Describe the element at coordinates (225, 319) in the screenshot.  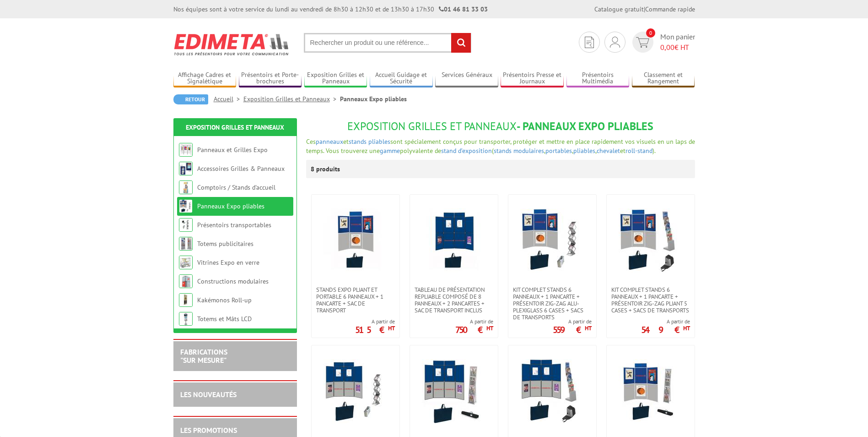
I see `a: Totems et Mâts LCD` at that location.